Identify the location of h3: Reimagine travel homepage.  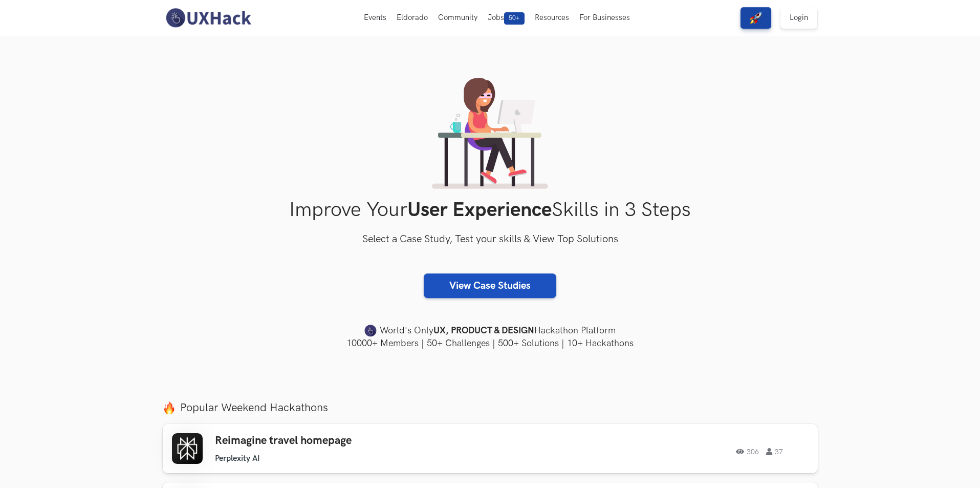
(360, 441).